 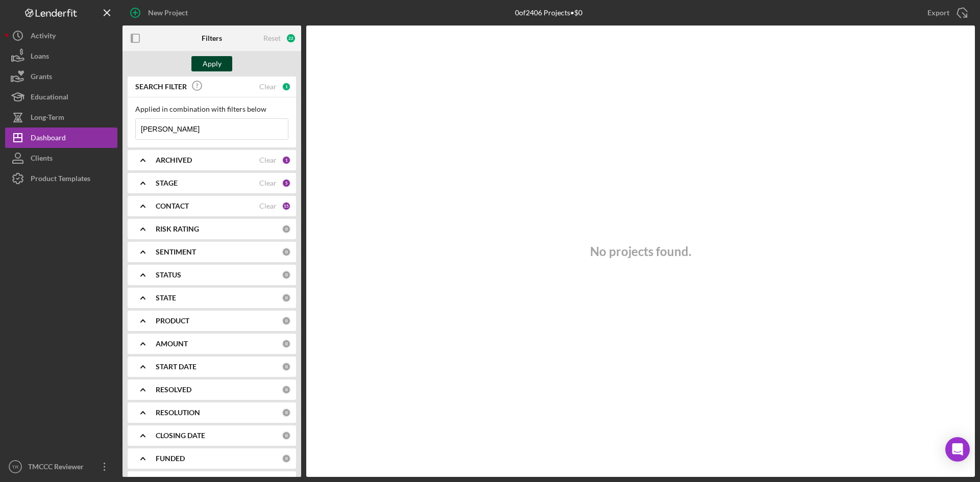 I want to click on a: Loans, so click(x=61, y=56).